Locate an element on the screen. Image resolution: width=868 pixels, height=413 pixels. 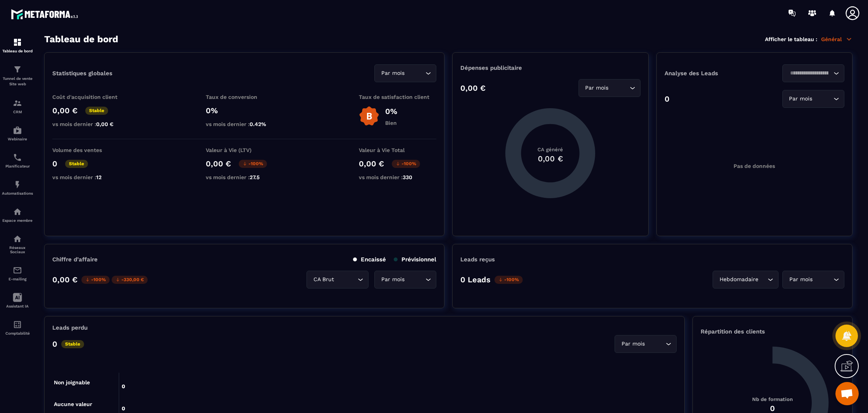
p: 0 Leads is located at coordinates (475, 280).